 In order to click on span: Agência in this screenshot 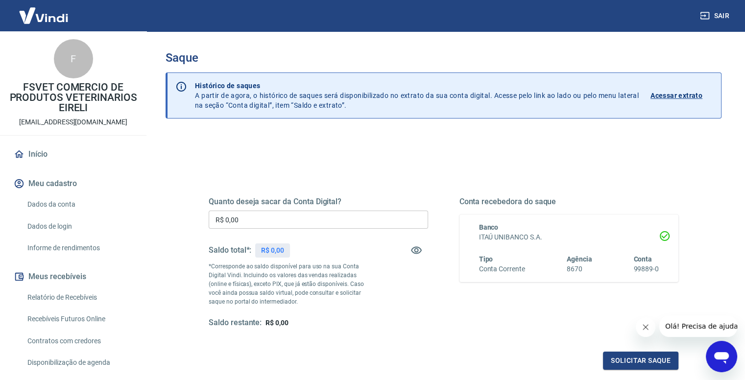, I will do `click(579, 259)`.